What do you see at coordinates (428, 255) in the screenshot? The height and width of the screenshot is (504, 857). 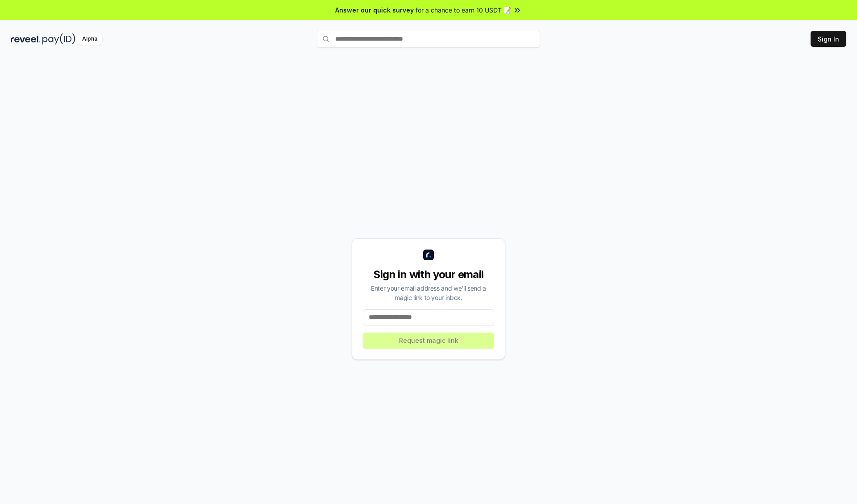 I see `img: logo_small` at bounding box center [428, 255].